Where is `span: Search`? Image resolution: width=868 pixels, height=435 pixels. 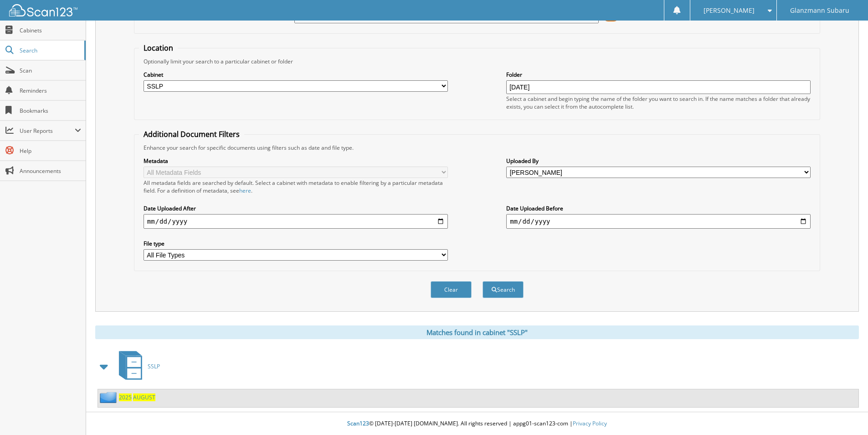 span: Search is located at coordinates (50, 50).